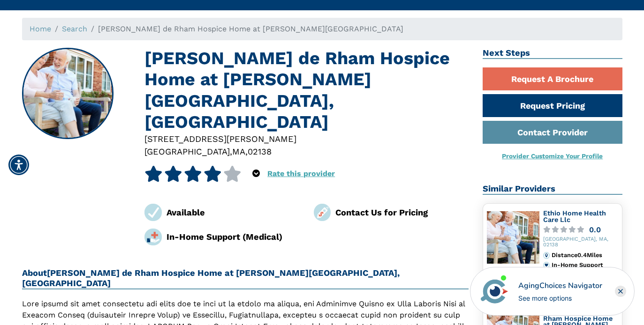 The width and height of the screenshot is (644, 325). I want to click on nav: breadcrumb, so click(322, 29).